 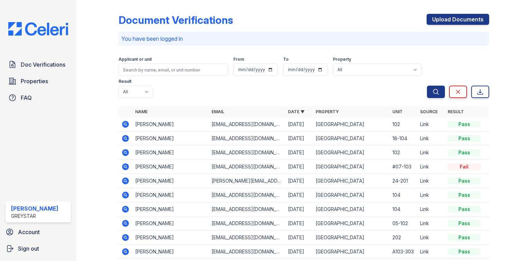 I want to click on td: 24-201, so click(x=403, y=181).